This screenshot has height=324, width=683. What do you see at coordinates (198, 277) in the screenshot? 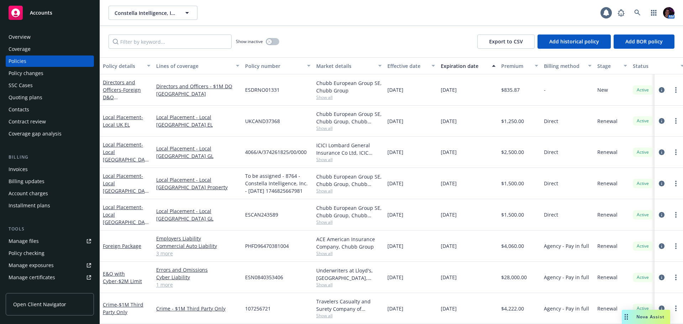
I see `a: Cyber Liability` at bounding box center [198, 277].